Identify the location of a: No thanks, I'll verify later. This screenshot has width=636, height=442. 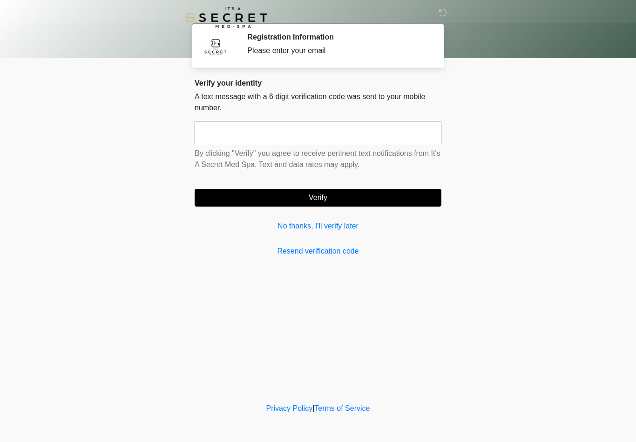
(318, 226).